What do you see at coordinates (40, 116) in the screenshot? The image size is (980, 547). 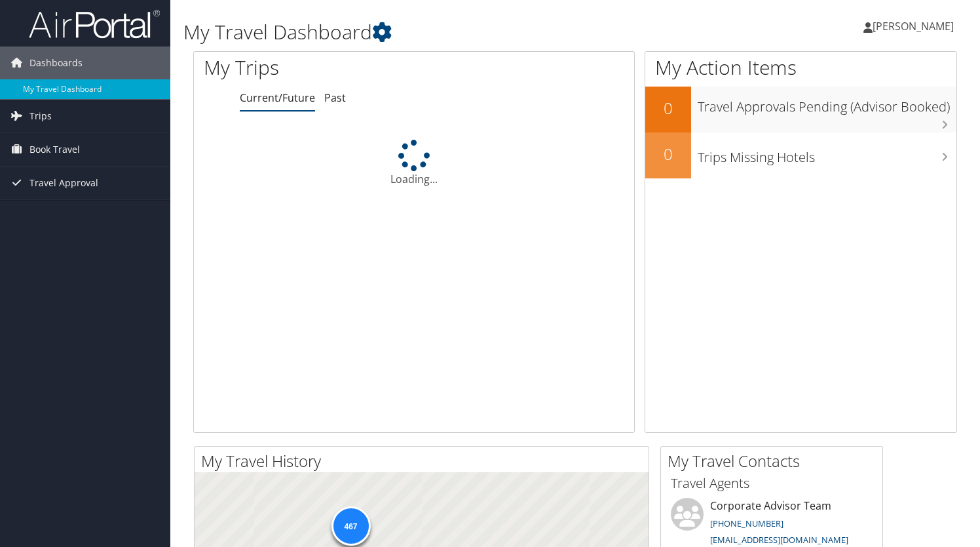 I see `span: Trips` at bounding box center [40, 116].